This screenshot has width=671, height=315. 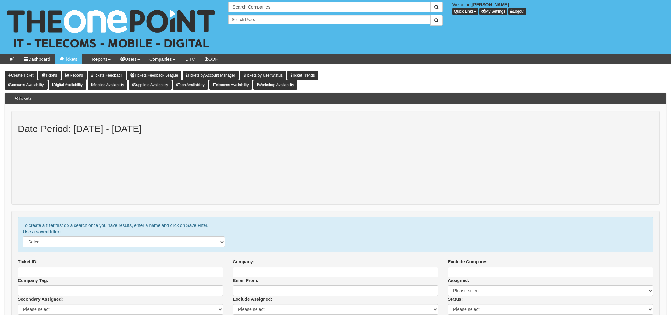 I want to click on input: Search Companies, so click(x=329, y=7).